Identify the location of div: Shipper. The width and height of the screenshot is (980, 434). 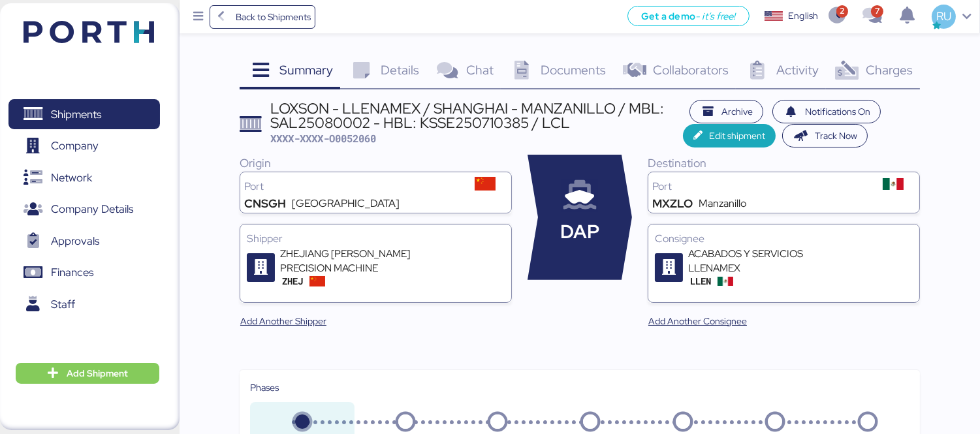
(375, 239).